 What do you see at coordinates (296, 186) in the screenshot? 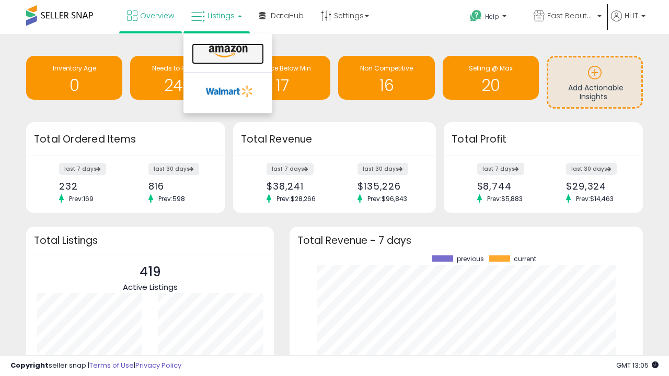
I see `div: $38,241` at bounding box center [296, 186].